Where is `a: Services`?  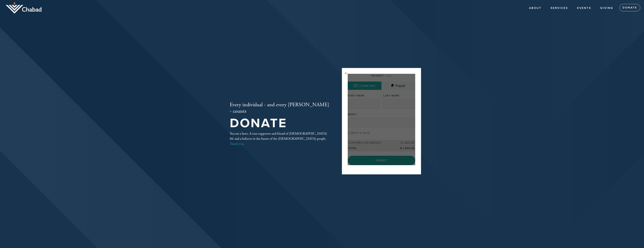 a: Services is located at coordinates (559, 8).